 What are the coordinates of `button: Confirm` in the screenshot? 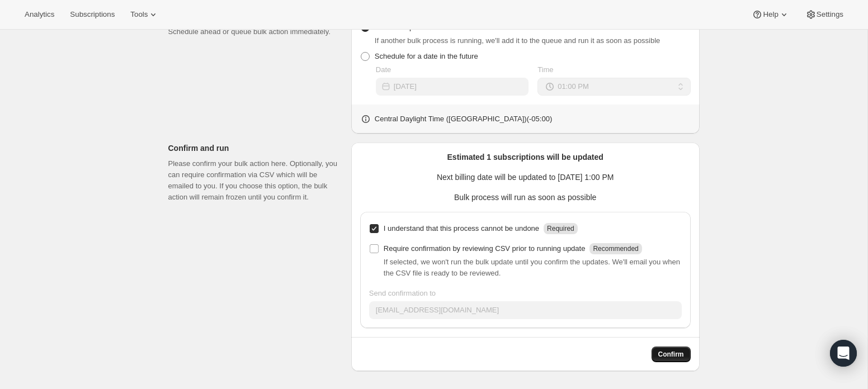 It's located at (672, 354).